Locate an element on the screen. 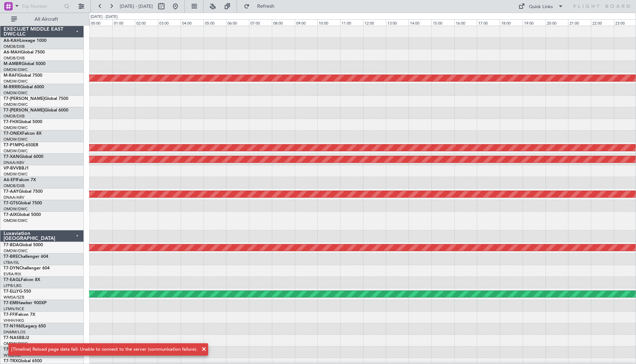  div: 22:00 is located at coordinates (602, 23).